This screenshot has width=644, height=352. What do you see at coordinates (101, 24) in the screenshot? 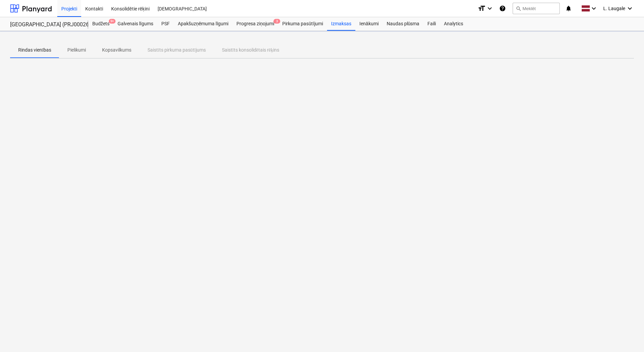
I see `a: Budžets9+` at bounding box center [101, 24].